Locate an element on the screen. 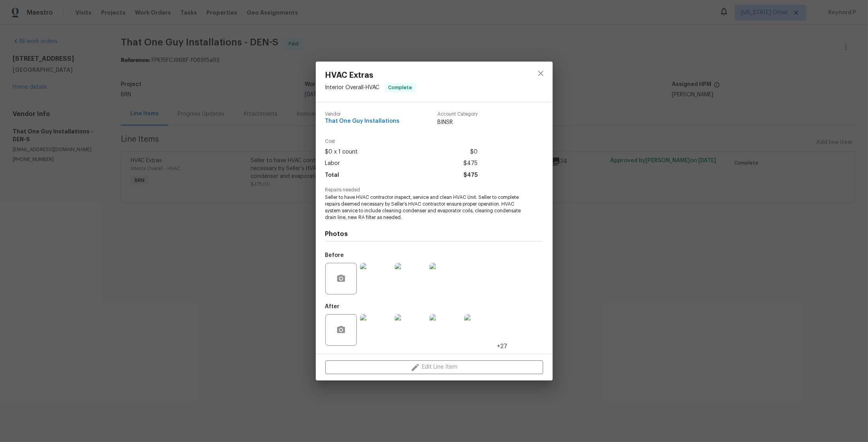  span: $0 is located at coordinates (473, 152).